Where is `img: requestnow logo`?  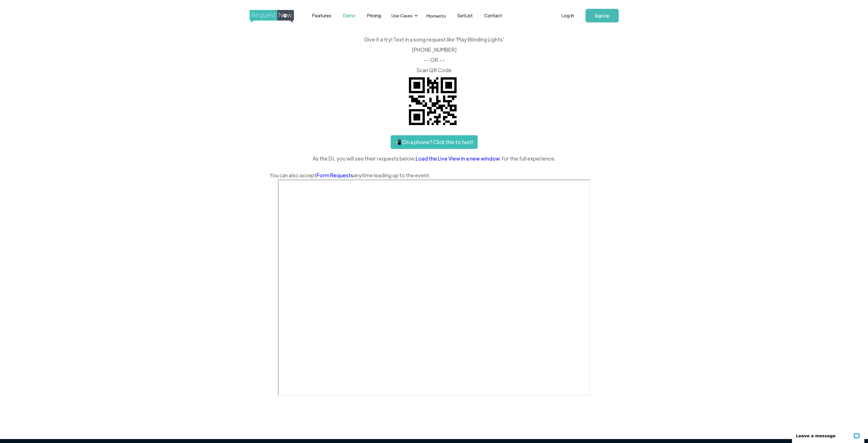 img: requestnow logo is located at coordinates (277, 16).